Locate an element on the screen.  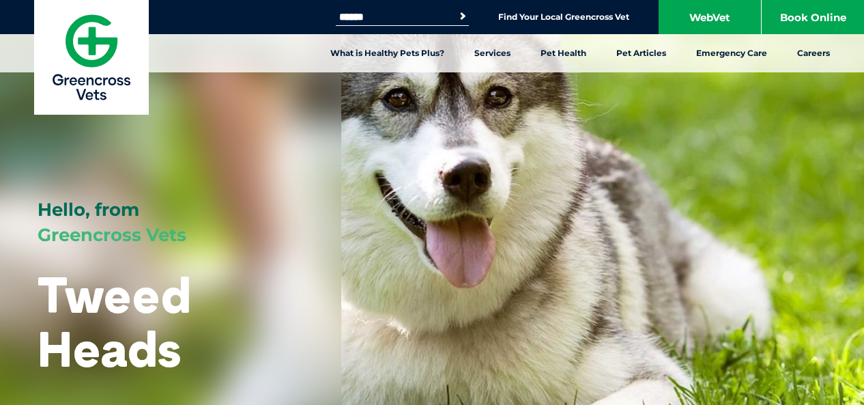
a: Find Your Local Greencross Vet is located at coordinates (564, 17).